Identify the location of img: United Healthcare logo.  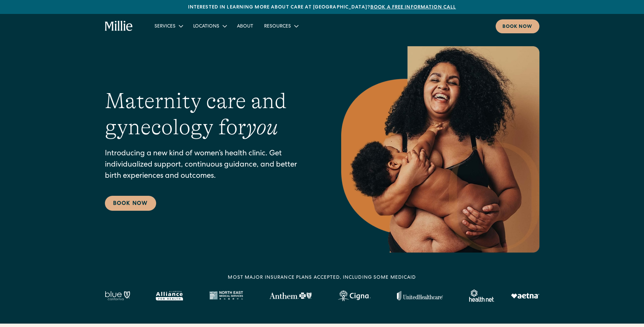
(420, 295).